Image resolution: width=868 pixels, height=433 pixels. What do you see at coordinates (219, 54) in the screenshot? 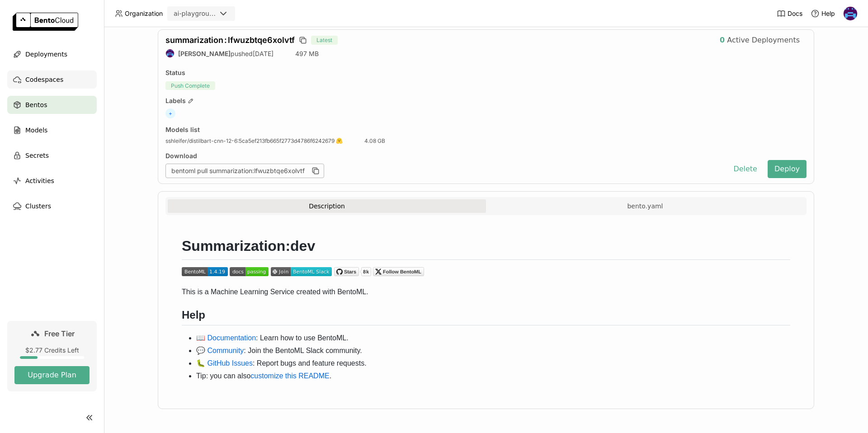
I see `div: pushed` at bounding box center [219, 54].